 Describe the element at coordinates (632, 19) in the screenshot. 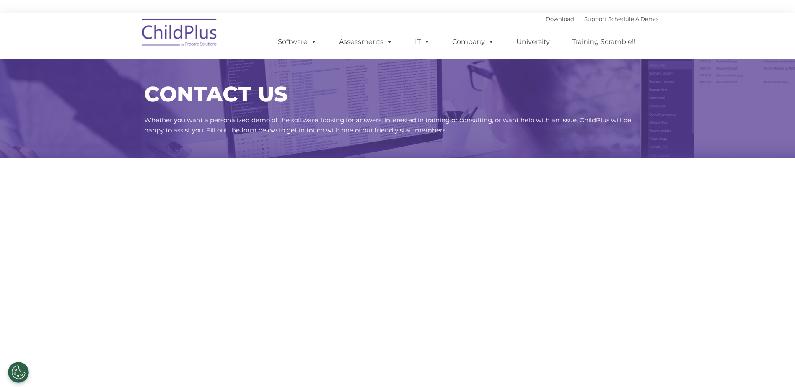

I see `a: Schedule A Demo` at that location.